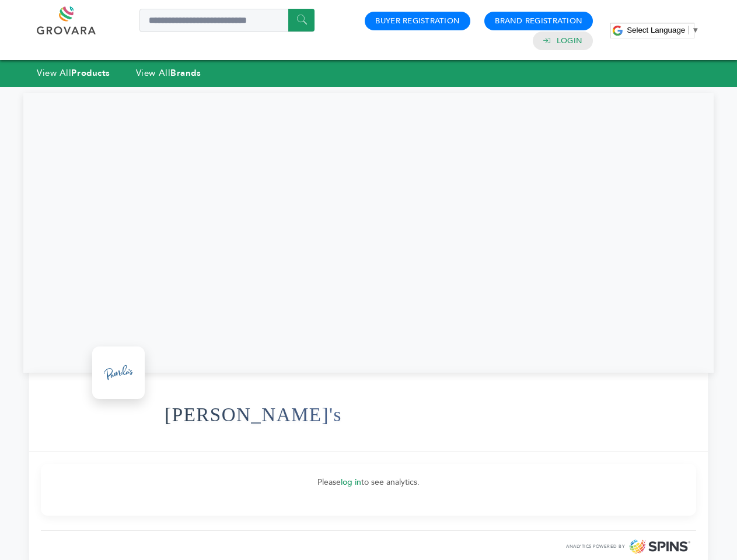 The image size is (737, 560). What do you see at coordinates (91, 73) in the screenshot?
I see `strong: Products` at bounding box center [91, 73].